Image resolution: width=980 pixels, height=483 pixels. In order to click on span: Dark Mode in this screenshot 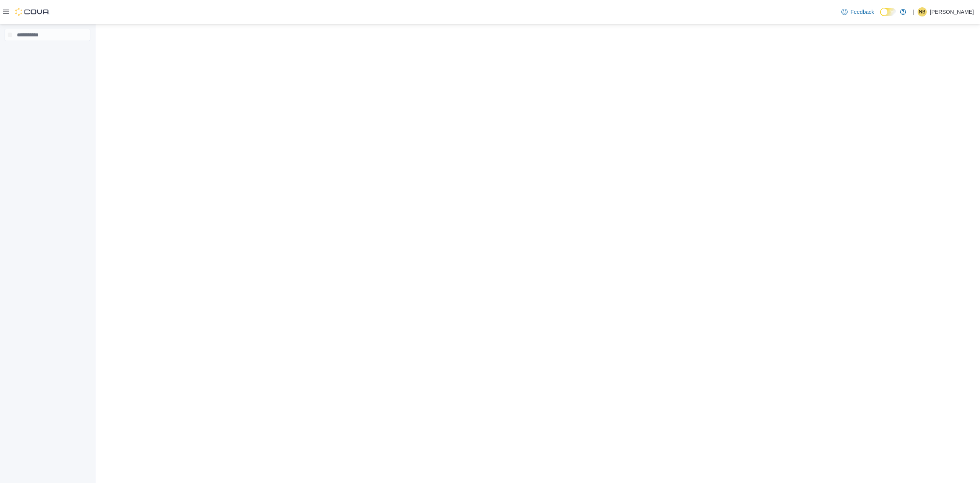, I will do `click(880, 16)`.